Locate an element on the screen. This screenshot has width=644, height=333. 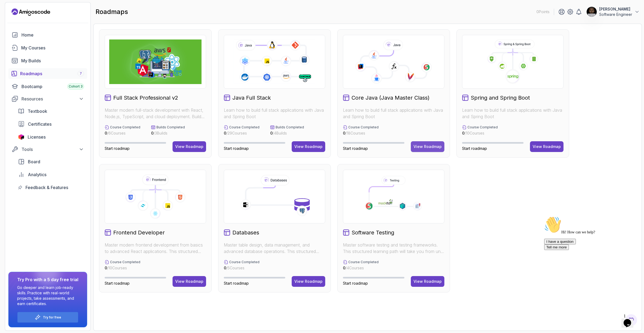
p: / 3 Builds is located at coordinates (168, 133).